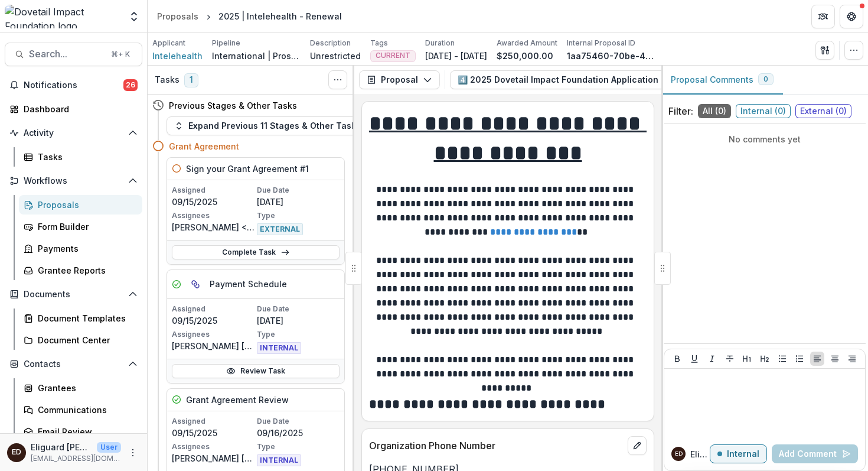  I want to click on span: Internal ( 0 ), so click(763, 111).